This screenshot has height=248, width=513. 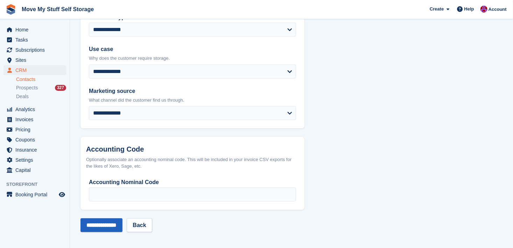 What do you see at coordinates (11, 9) in the screenshot?
I see `img: stora-icon-8386f47178a22dfd0bd8f6a31ec36ba5ce8667c1dd55bd0f319d3a0aa187defe.svg` at bounding box center [11, 9].